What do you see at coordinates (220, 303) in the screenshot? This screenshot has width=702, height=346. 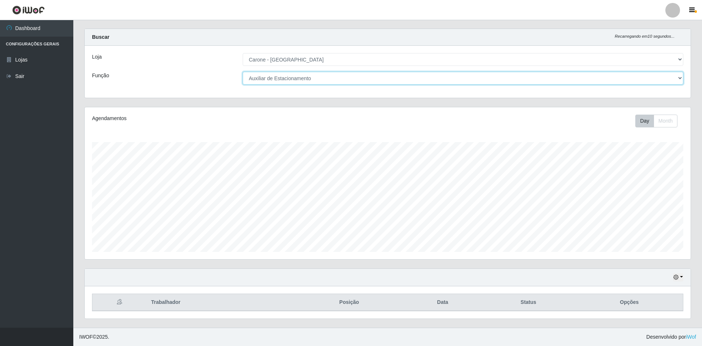 I see `th: Trabalhador` at bounding box center [220, 303].